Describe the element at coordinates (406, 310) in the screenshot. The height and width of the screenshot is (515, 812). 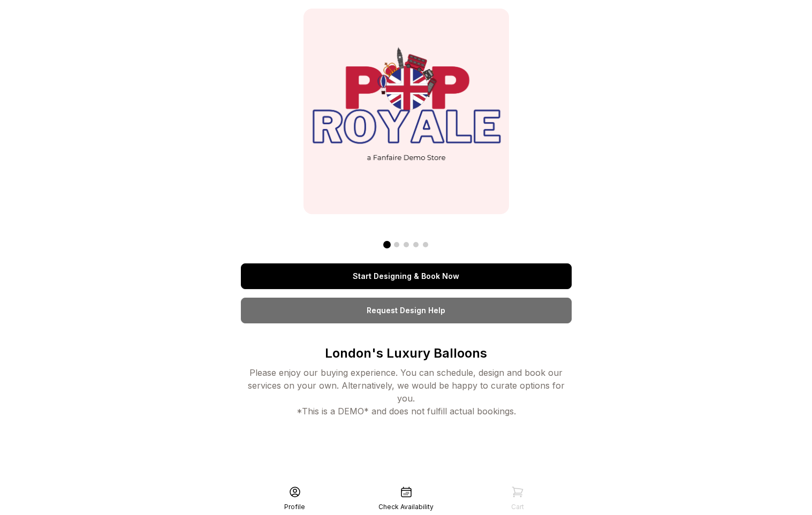
I see `a: Request Design Help` at that location.